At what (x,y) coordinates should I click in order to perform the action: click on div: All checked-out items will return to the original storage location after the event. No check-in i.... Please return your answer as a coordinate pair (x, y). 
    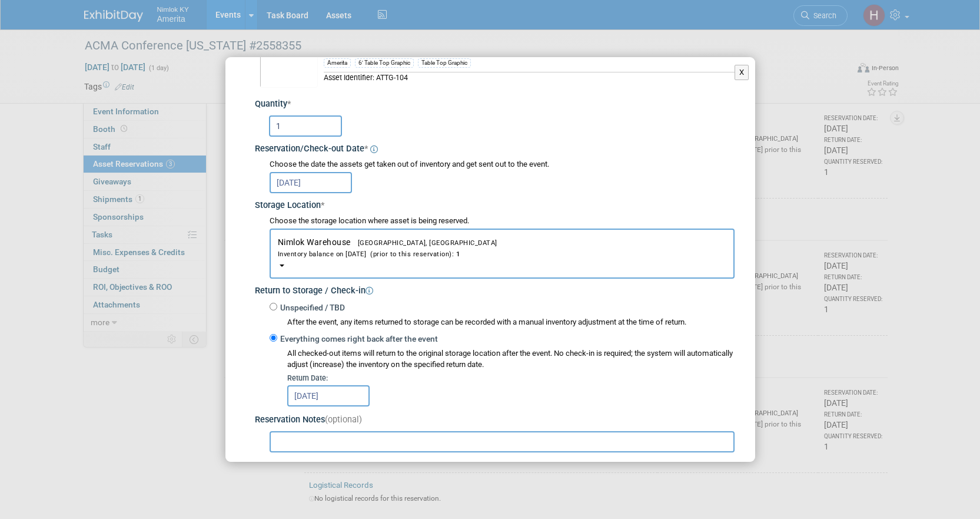
    Looking at the image, I should click on (511, 359).